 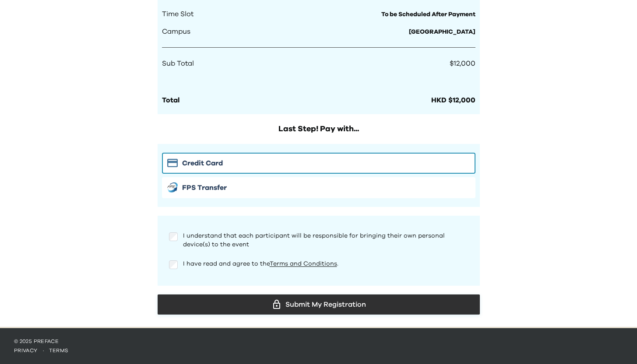 What do you see at coordinates (176, 31) in the screenshot?
I see `span: Campus` at bounding box center [176, 31].